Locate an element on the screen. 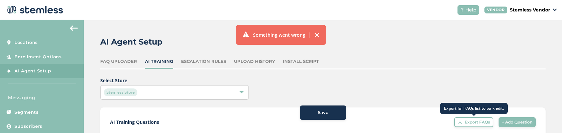 This screenshot has height=133, width=562. div: AI Training is located at coordinates (159, 62).